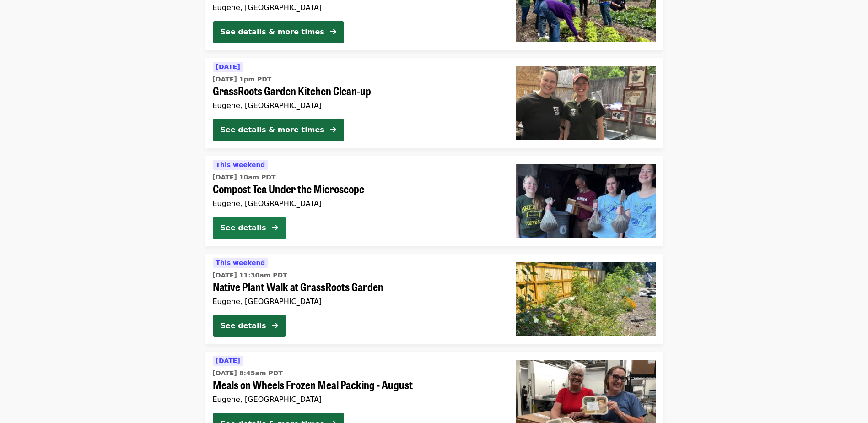 The image size is (868, 423). Describe the element at coordinates (585, 103) in the screenshot. I see `img: GrassRoots Garden Kitchen Clean-up organized by FOOD For Lane County` at that location.